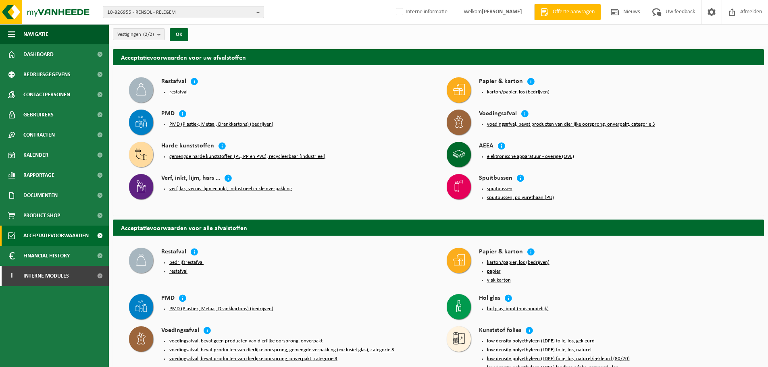 The image size is (768, 367). Describe the element at coordinates (531, 157) in the screenshot. I see `button: elektronische apparatuur - overige (OVE)` at that location.